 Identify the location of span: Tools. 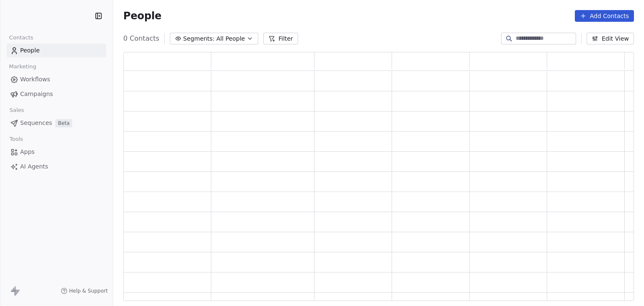
(16, 139).